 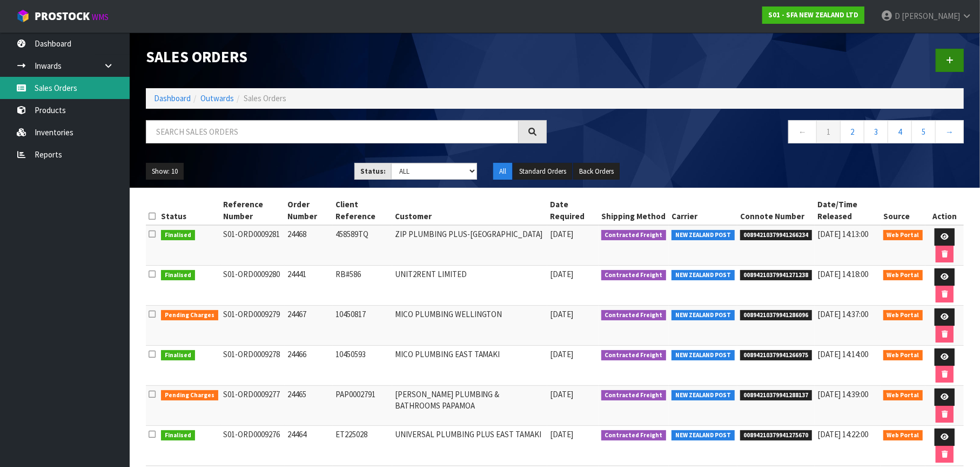 I want to click on td: 10450593, so click(x=362, y=366).